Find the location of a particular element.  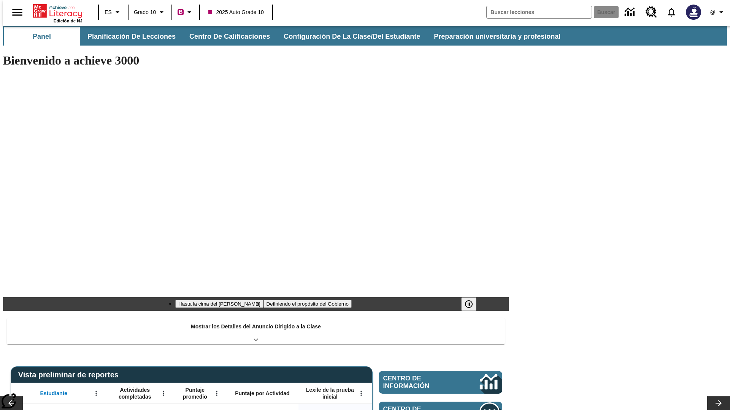

span: Edición de NJ is located at coordinates (68, 21).